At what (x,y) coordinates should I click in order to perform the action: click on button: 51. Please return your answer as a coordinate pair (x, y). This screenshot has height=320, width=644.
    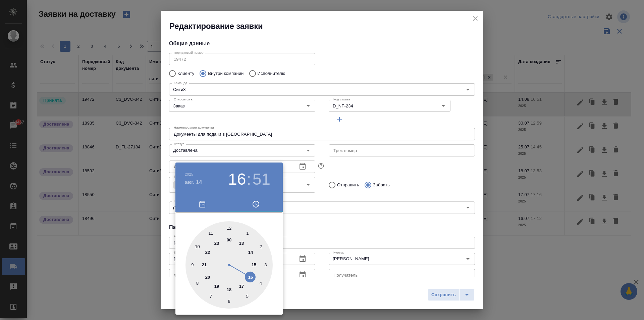
    Looking at the image, I should click on (261, 179).